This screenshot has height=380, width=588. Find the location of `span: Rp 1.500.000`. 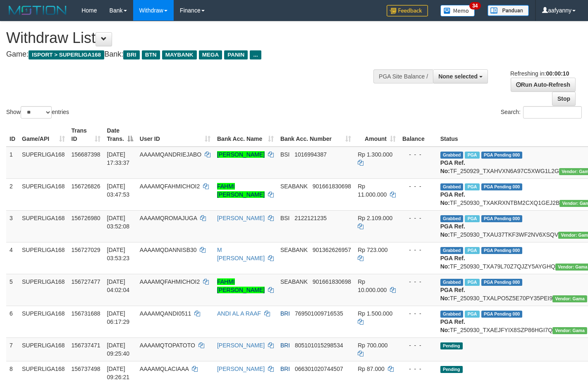

span: Rp 1.500.000 is located at coordinates (375, 313).